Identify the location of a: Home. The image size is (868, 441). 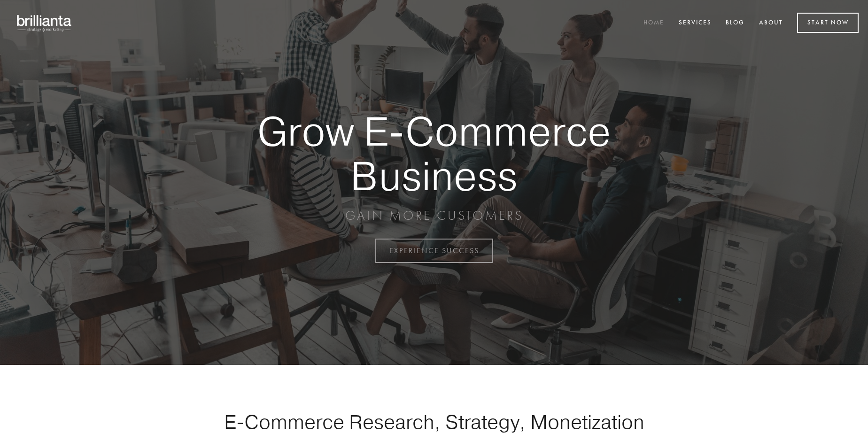
(654, 23).